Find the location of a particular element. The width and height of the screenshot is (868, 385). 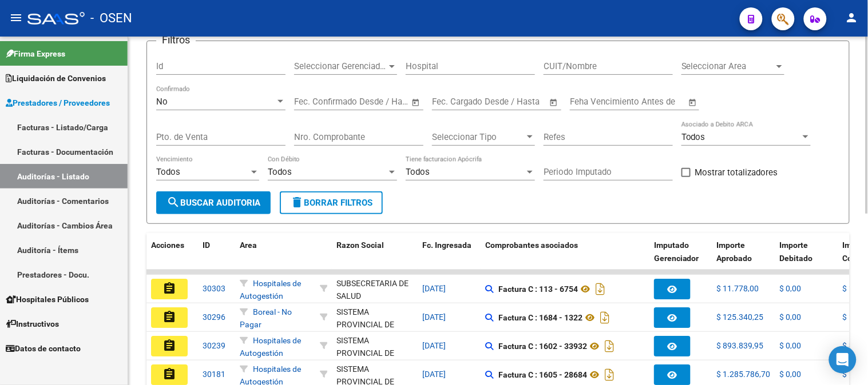

button: Borrar Filtros is located at coordinates (331, 203).